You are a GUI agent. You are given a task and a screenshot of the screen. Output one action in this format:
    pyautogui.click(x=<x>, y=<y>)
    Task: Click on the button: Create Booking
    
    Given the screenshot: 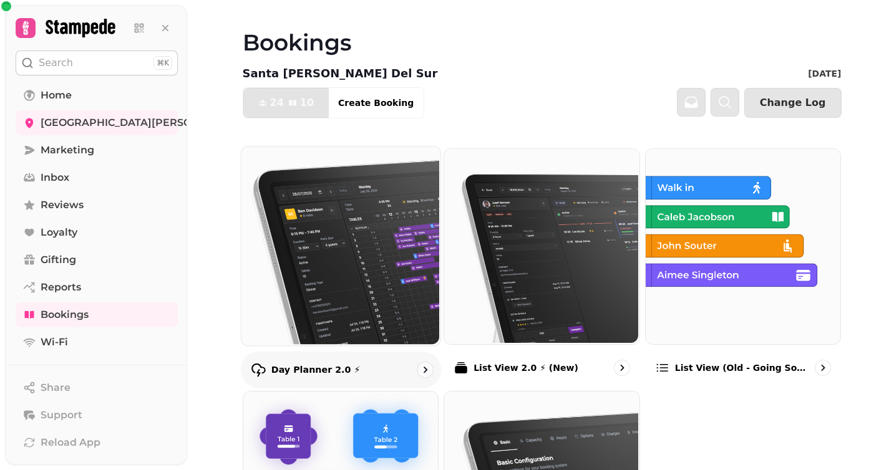 What is the action you would take?
    pyautogui.click(x=376, y=103)
    